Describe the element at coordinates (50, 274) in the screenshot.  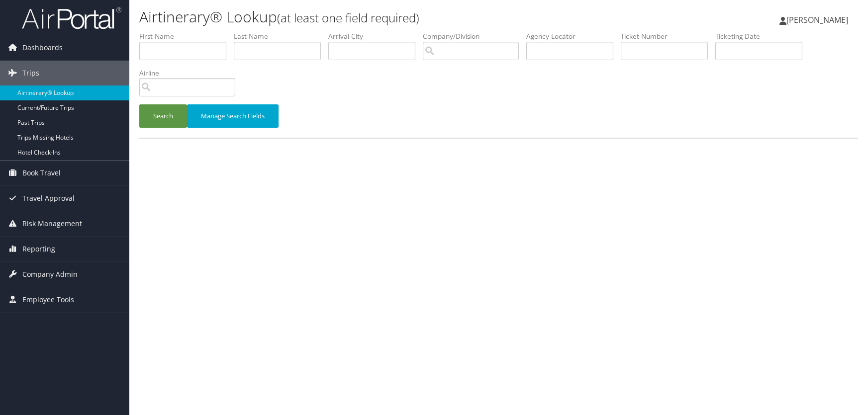
I see `span: Company Admin` at that location.